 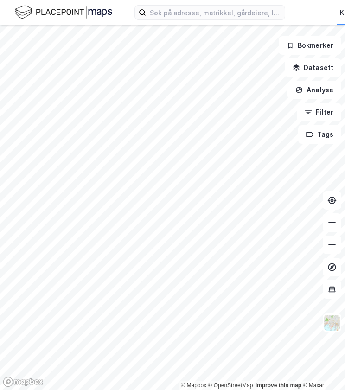 I want to click on input: Søk på adresse, matrikkel, gårdeiere, leietakere eller personer, so click(x=215, y=13).